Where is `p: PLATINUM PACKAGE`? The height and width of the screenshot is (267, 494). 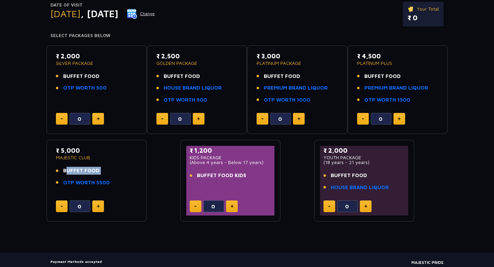 p: PLATINUM PACKAGE is located at coordinates (297, 63).